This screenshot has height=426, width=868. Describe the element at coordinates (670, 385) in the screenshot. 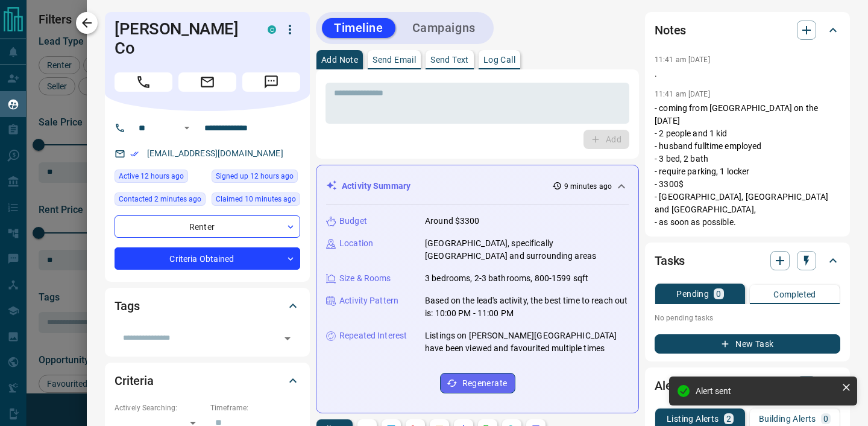

I see `h2: Alerts` at that location.